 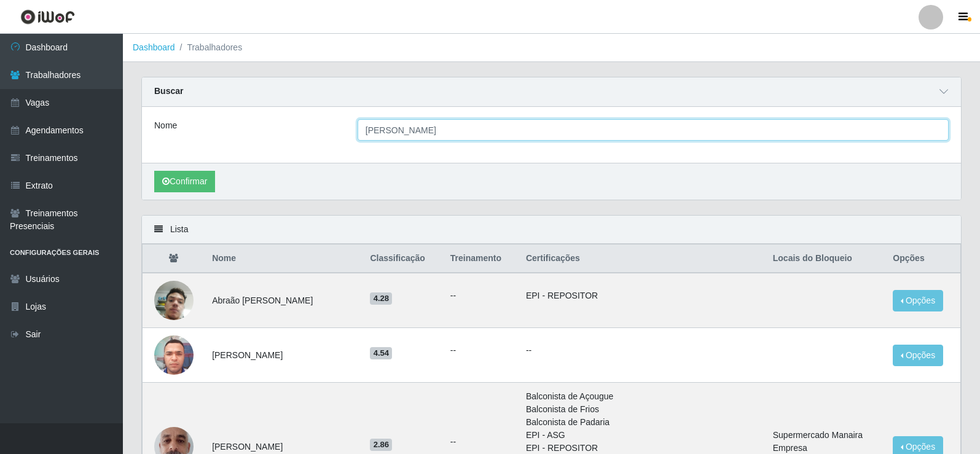 I want to click on a: Dashboard, so click(x=153, y=47).